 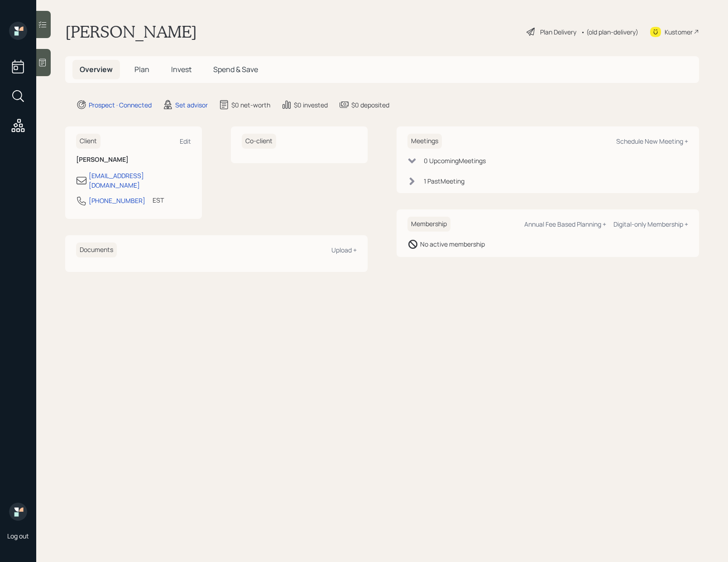 What do you see at coordinates (444, 181) in the screenshot?
I see `div: 1 Past Meeting` at bounding box center [444, 181].